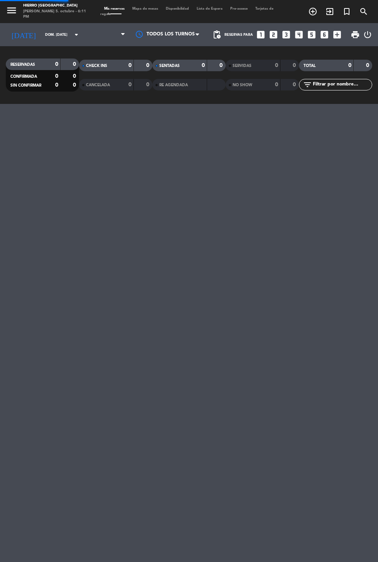 The width and height of the screenshot is (378, 562). What do you see at coordinates (299, 35) in the screenshot?
I see `i: looks_4` at bounding box center [299, 35].